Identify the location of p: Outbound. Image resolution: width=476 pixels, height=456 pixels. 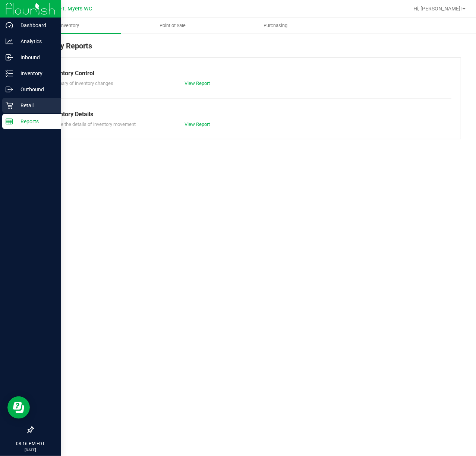
(36, 89).